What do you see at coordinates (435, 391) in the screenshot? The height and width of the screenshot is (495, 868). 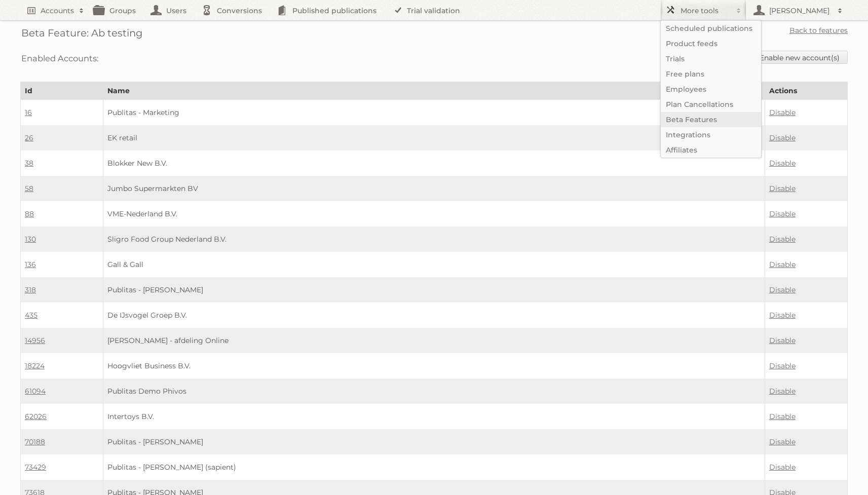 I see `td: Publitas Demo Phivos` at bounding box center [435, 391].